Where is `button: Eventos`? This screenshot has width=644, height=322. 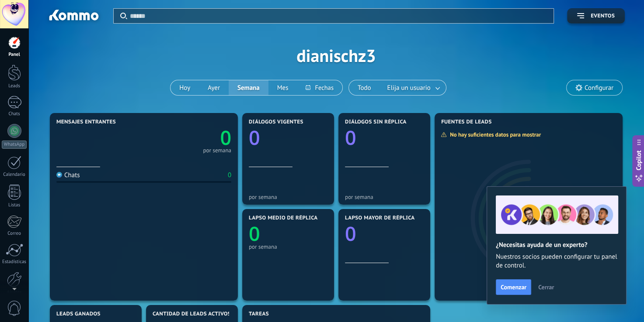 button: Eventos is located at coordinates (595, 16).